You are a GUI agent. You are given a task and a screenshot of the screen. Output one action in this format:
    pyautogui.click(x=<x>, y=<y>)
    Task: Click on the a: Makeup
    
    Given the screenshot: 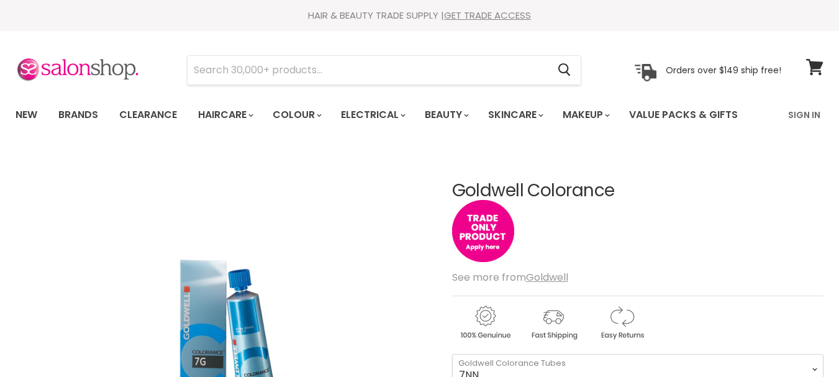 What is the action you would take?
    pyautogui.click(x=585, y=115)
    